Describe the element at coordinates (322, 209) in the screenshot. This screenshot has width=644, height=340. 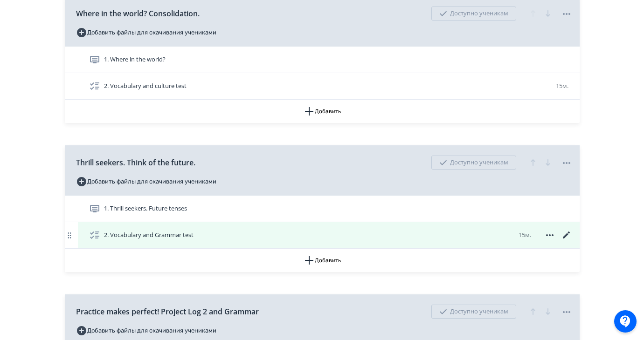
I see `div: 1. Thrill seekers. Future tenses` at that location.